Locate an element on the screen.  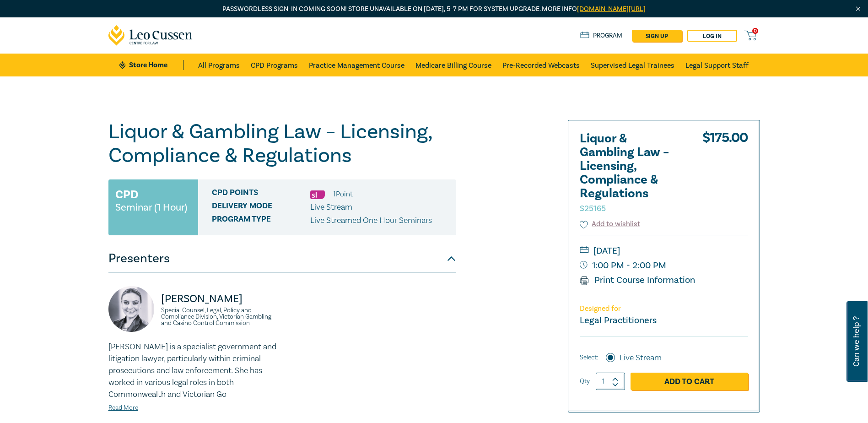
span: Program type is located at coordinates (260, 220).